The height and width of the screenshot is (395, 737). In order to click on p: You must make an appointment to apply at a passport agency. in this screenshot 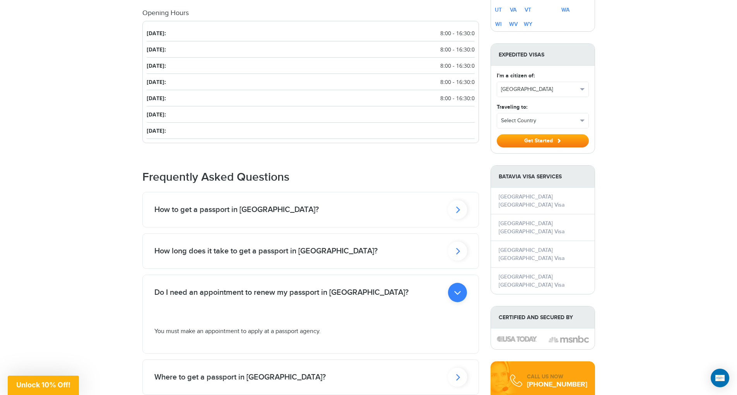, I will do `click(311, 332)`.